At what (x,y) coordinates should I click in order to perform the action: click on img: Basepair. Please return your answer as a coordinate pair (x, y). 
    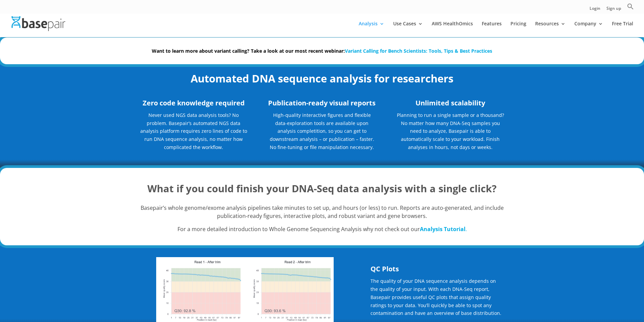
    Looking at the image, I should click on (38, 23).